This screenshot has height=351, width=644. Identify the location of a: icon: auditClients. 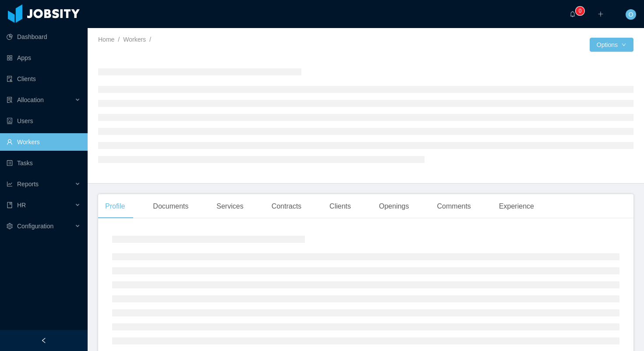
(43, 78).